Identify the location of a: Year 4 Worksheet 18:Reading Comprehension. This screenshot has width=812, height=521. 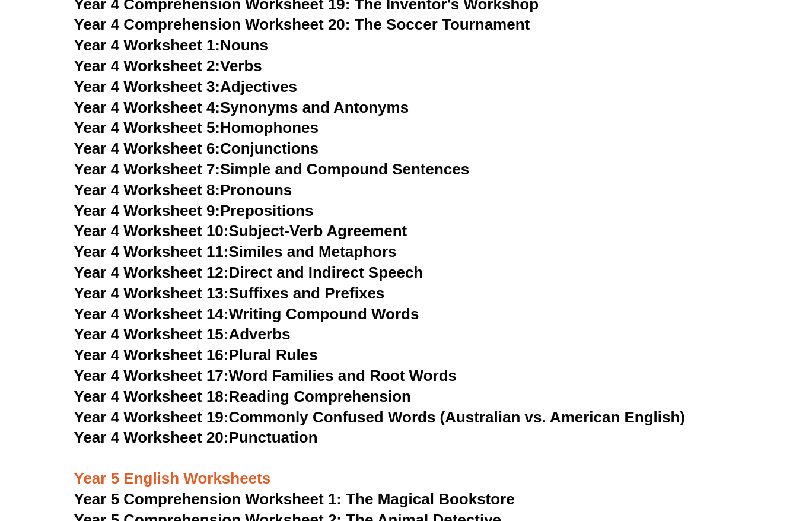
(243, 397).